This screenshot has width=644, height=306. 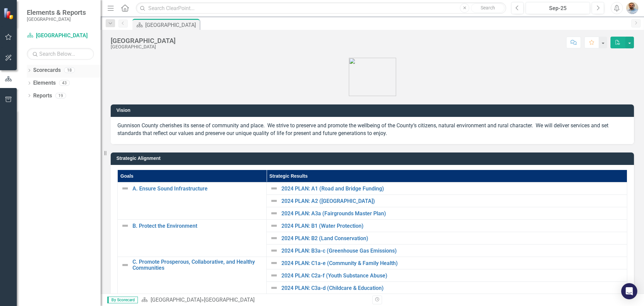 I want to click on img: Martin Schmidt, so click(x=632, y=8).